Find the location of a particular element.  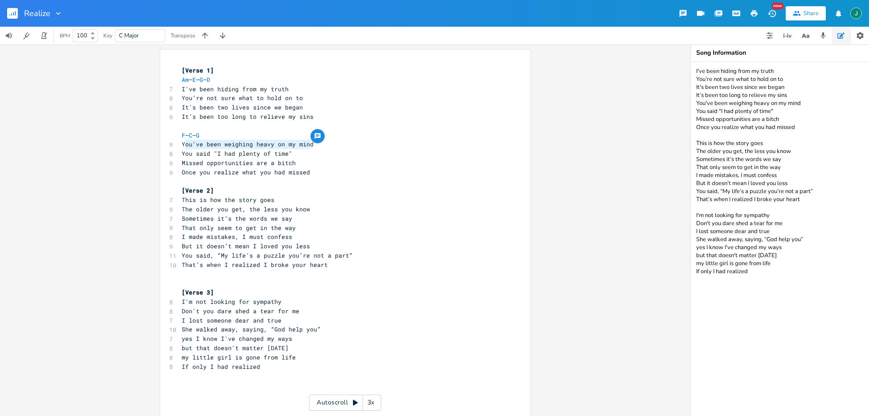

div: Transpose is located at coordinates (183, 36).